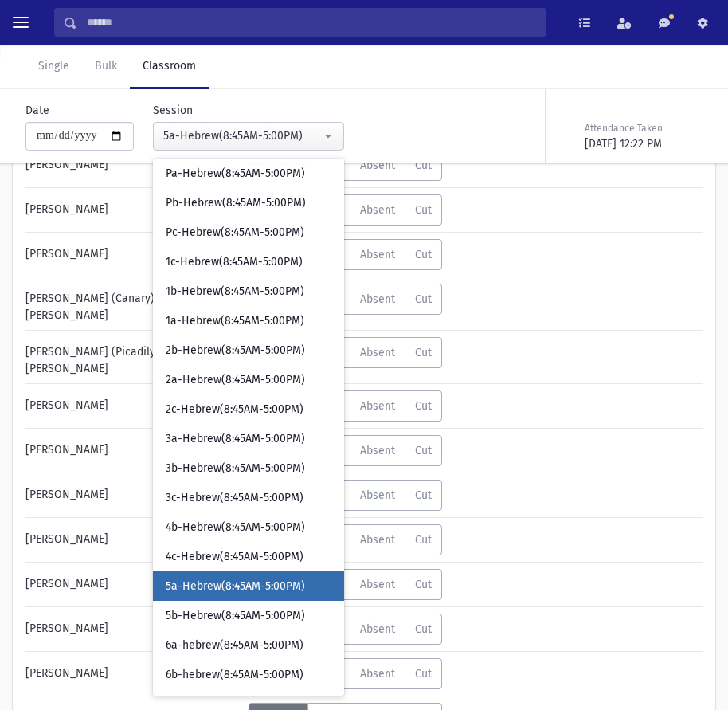 Image resolution: width=728 pixels, height=710 pixels. I want to click on div: 5a-Hebrew(8:45AM-5:00PM), so click(242, 135).